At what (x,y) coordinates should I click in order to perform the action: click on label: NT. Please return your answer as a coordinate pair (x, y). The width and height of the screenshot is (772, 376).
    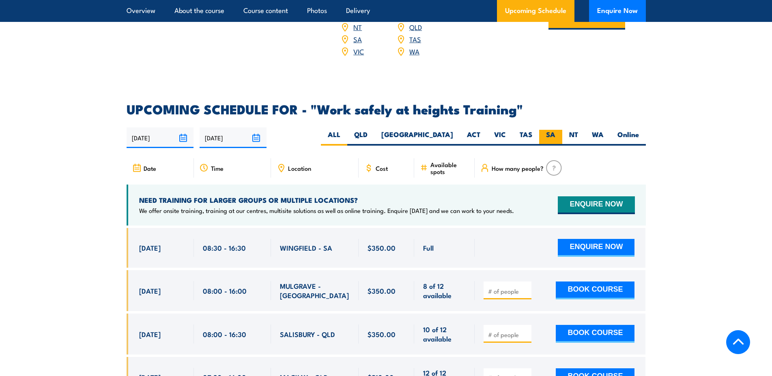
    Looking at the image, I should click on (574, 138).